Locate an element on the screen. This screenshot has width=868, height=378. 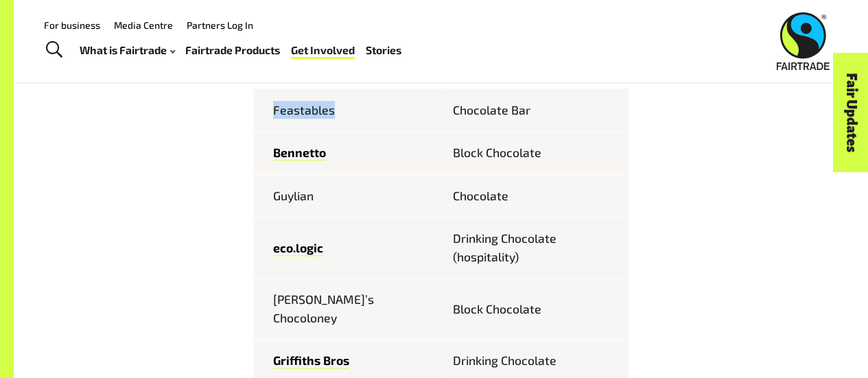
td: Guylian is located at coordinates (347, 195).